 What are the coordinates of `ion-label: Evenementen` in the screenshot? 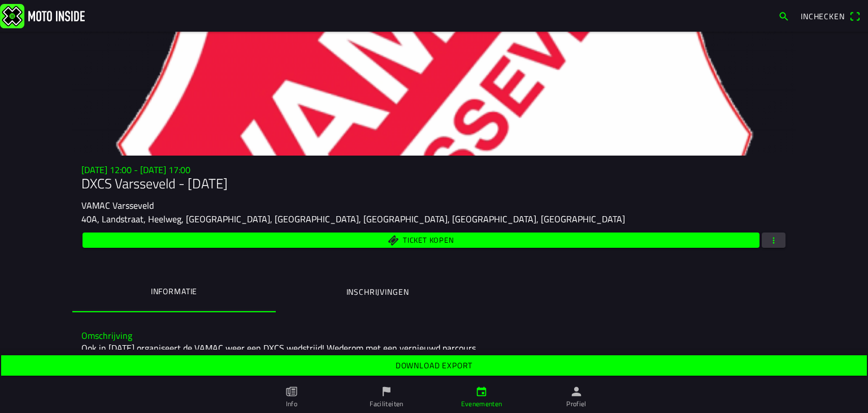 It's located at (481, 404).